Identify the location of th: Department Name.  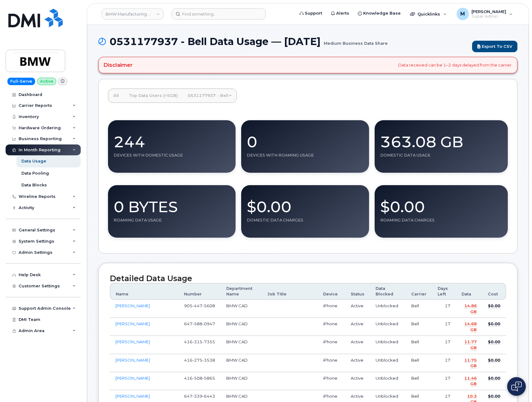
(241, 291).